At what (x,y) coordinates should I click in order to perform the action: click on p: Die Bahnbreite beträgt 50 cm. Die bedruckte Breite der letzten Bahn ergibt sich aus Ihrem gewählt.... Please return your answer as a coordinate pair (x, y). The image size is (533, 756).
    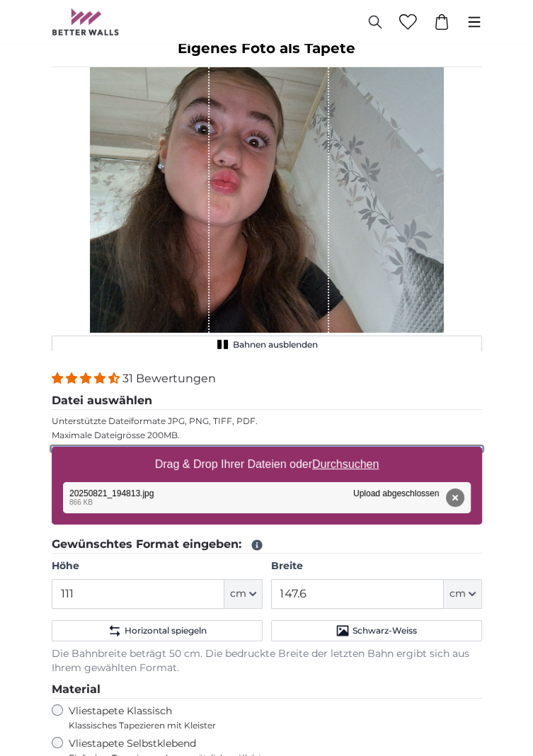
    Looking at the image, I should click on (266, 661).